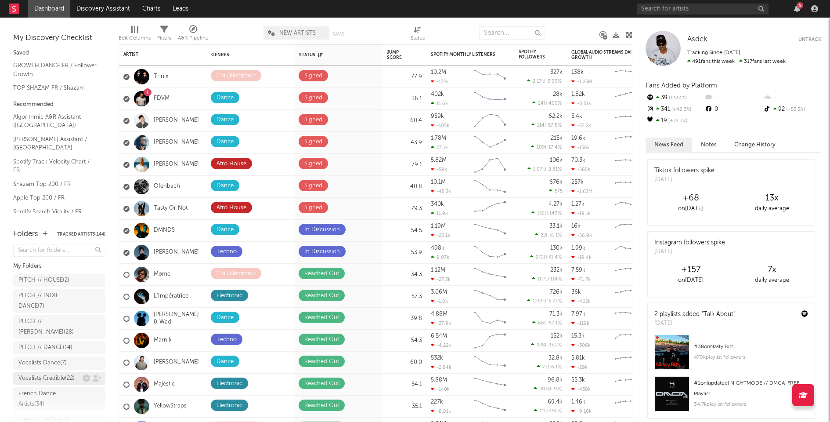 Image resolution: width=830 pixels, height=422 pixels. I want to click on div: -19.4k, so click(582, 257).